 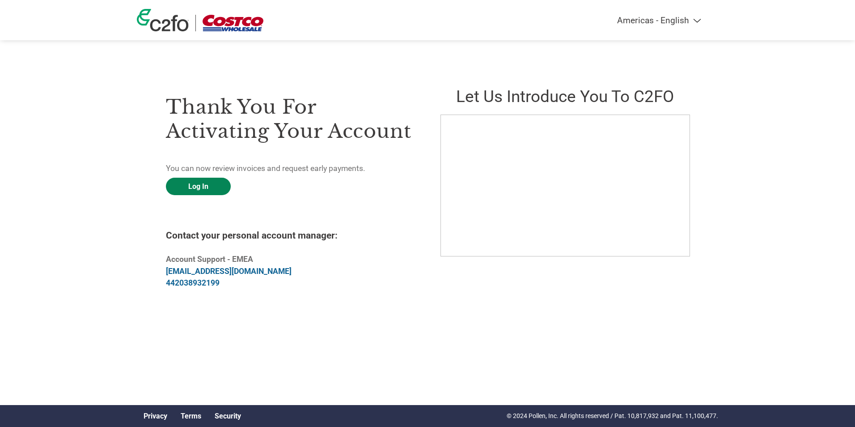 I want to click on a: Log In, so click(x=198, y=186).